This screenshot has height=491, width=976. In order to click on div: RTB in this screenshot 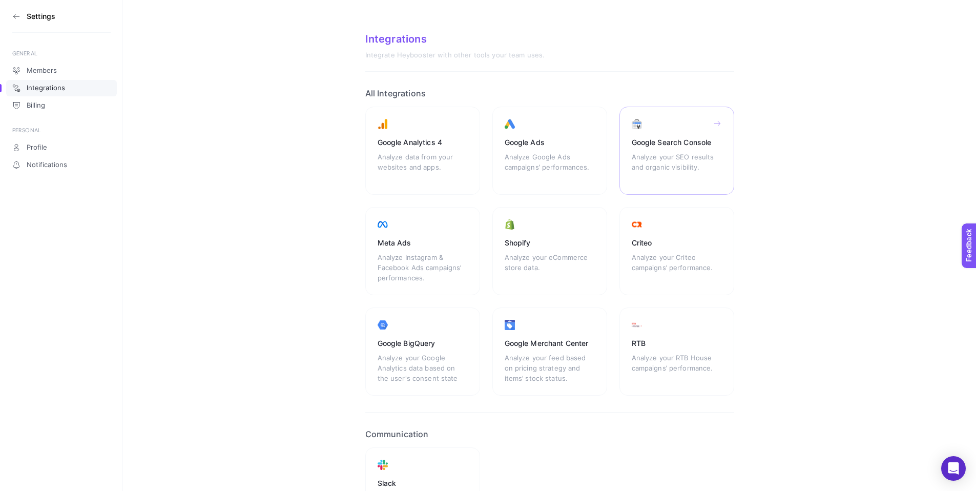, I will do `click(677, 343)`.